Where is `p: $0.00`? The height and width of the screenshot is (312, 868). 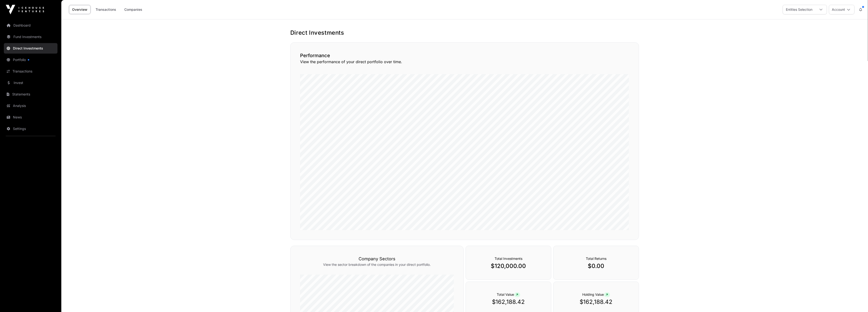
p: $0.00 is located at coordinates (596, 266).